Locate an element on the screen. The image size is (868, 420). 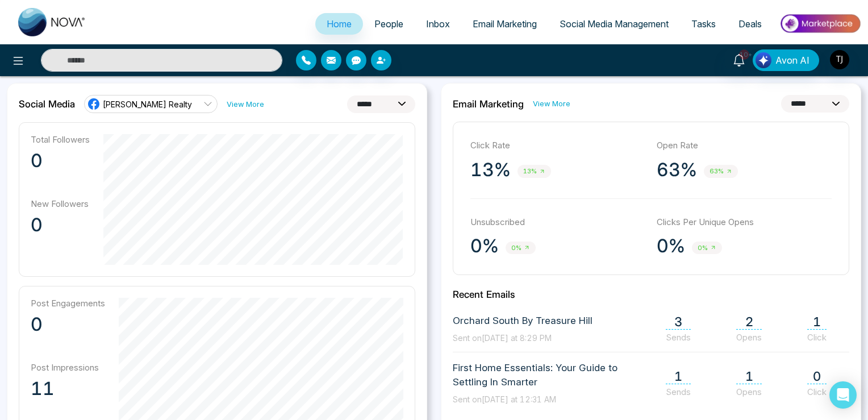
p: Total Followers is located at coordinates (60, 139).